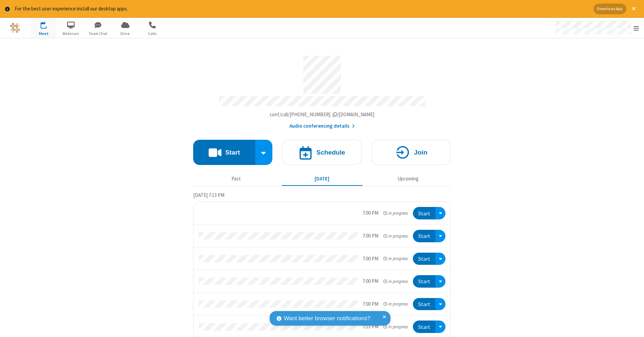 The height and width of the screenshot is (337, 644). Describe the element at coordinates (327, 319) in the screenshot. I see `span: Want better browser notifications?` at that location.